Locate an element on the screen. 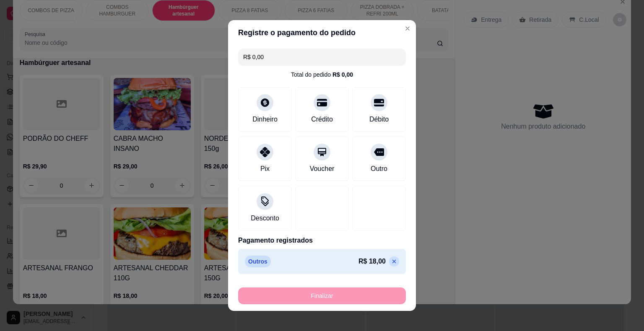 The height and width of the screenshot is (331, 644). div: Débito is located at coordinates (379, 119).